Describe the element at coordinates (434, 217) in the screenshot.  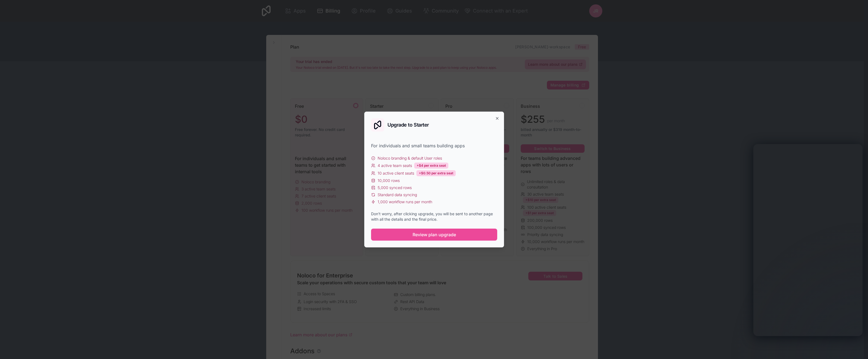
I see `div: Don't worry, after clicking upgrade, you will be sent to another page with all the details and th...` at that location.